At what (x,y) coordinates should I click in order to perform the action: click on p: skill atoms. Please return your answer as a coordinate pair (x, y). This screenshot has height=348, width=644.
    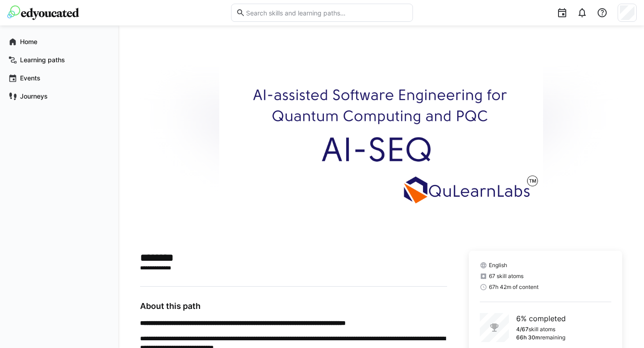
    Looking at the image, I should click on (542, 330).